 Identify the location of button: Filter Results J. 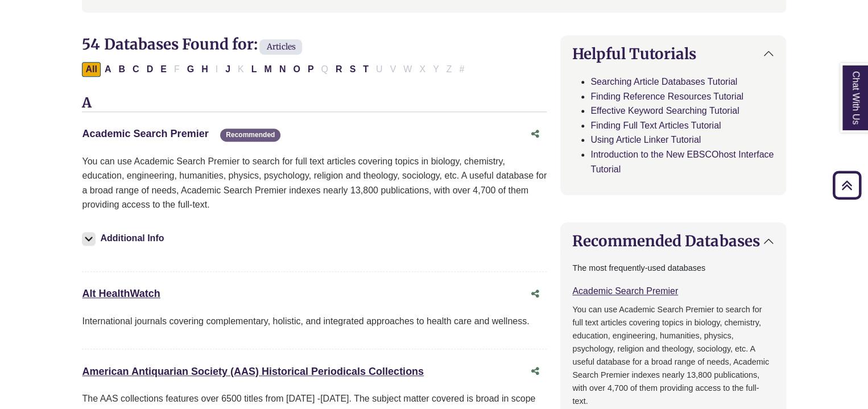
(227, 69).